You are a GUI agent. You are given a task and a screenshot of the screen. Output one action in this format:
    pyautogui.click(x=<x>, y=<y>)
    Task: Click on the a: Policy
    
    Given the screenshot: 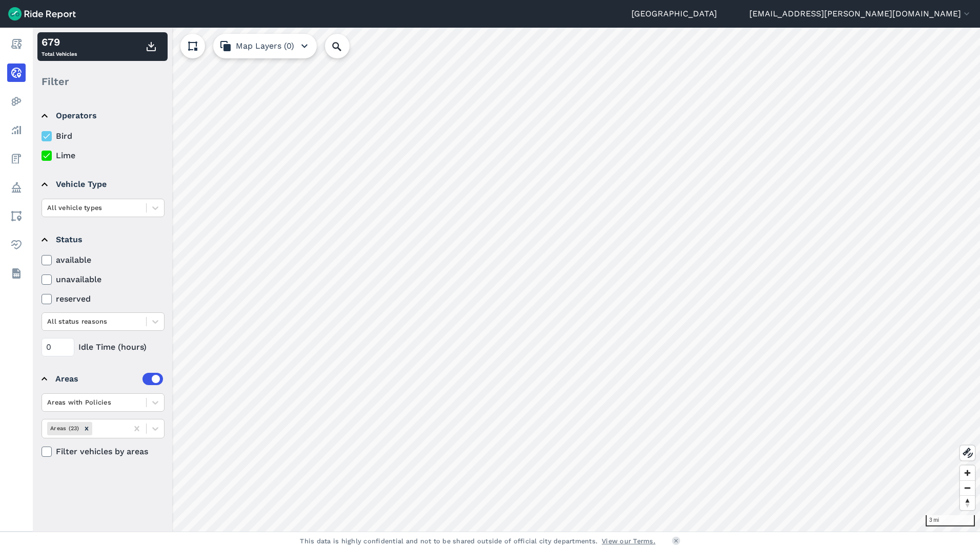 What is the action you would take?
    pyautogui.click(x=17, y=187)
    